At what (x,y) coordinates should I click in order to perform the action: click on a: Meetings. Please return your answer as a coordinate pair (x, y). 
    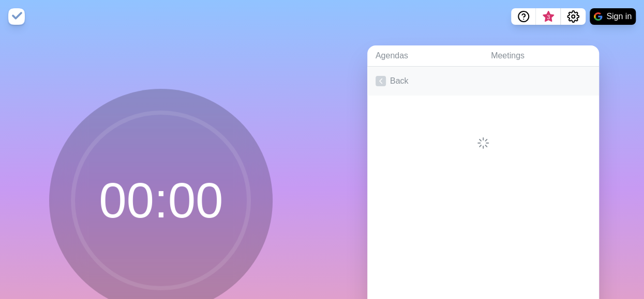
    Looking at the image, I should click on (540, 56).